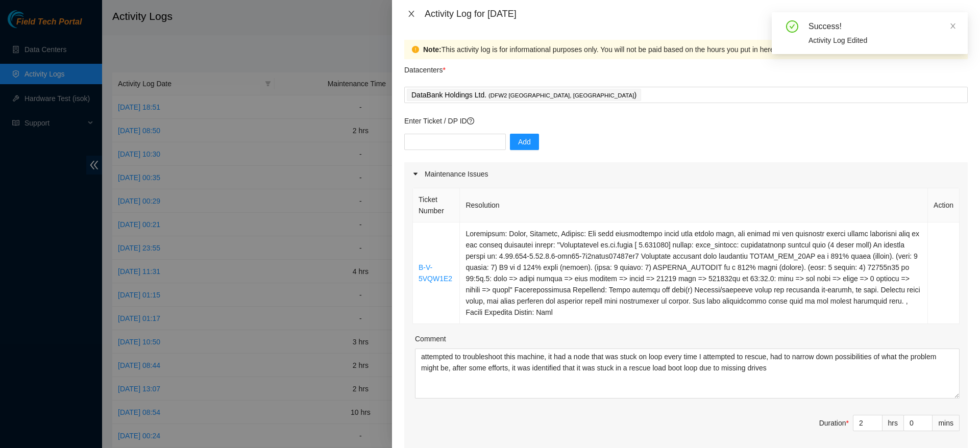  Describe the element at coordinates (694, 205) in the screenshot. I see `th: Resolution` at that location.